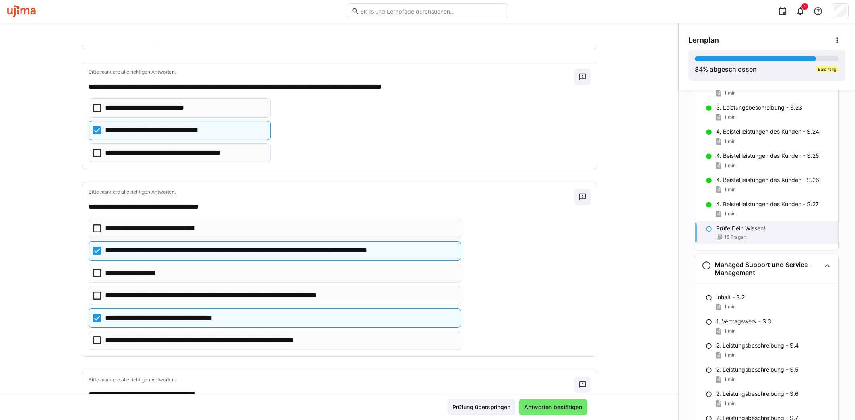  I want to click on span: Antworten bestätigen, so click(553, 407).